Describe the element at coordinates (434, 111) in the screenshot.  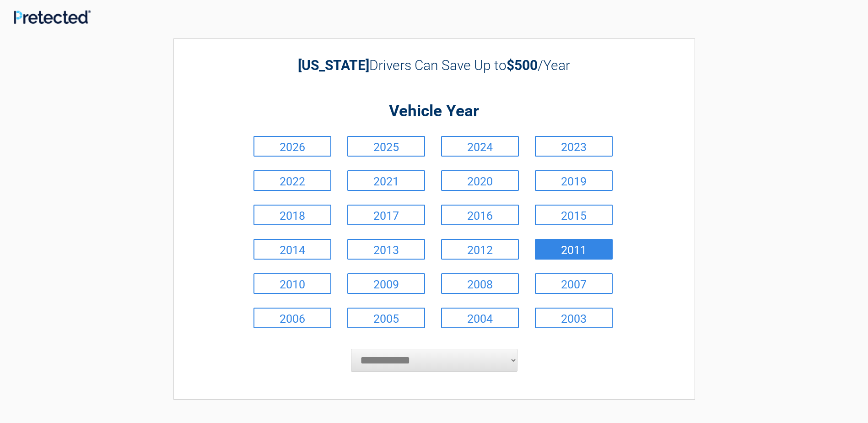
I see `h2: Vehicle Year` at that location.